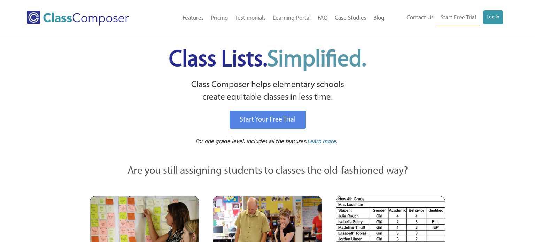 The image size is (535, 242). What do you see at coordinates (267, 91) in the screenshot?
I see `p: Class Composer helps elementary schools create equitable classes in less time.` at bounding box center [267, 91].